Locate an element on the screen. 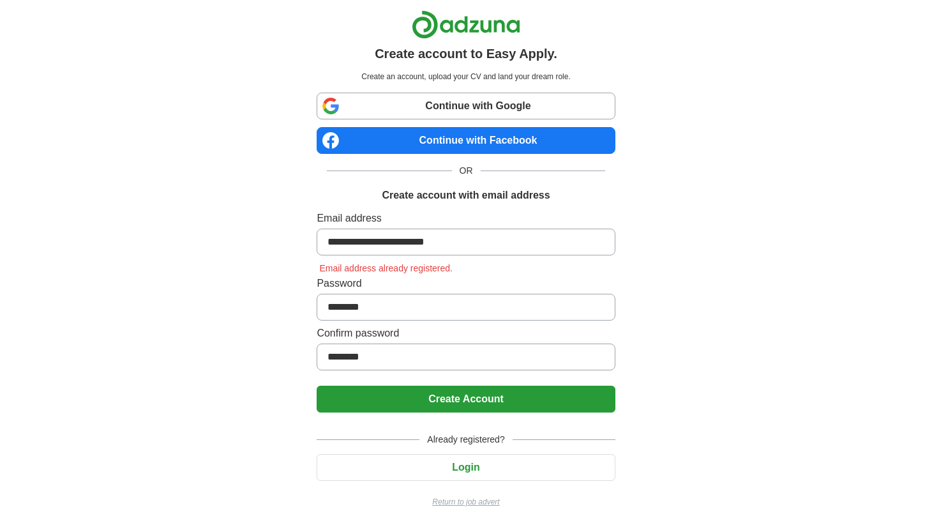 This screenshot has height=516, width=932. a: Continue with Facebook is located at coordinates (465, 140).